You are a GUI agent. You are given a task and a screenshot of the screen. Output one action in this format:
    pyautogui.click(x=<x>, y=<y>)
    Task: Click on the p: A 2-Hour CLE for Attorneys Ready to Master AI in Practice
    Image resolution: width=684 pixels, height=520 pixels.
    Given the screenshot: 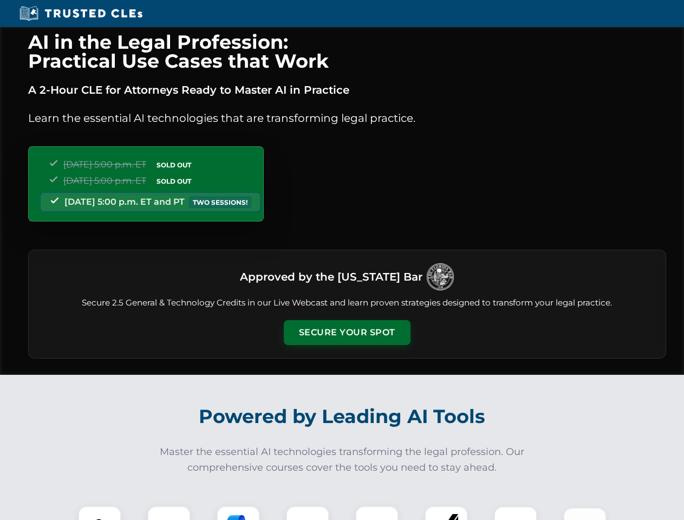 What is the action you would take?
    pyautogui.click(x=347, y=90)
    